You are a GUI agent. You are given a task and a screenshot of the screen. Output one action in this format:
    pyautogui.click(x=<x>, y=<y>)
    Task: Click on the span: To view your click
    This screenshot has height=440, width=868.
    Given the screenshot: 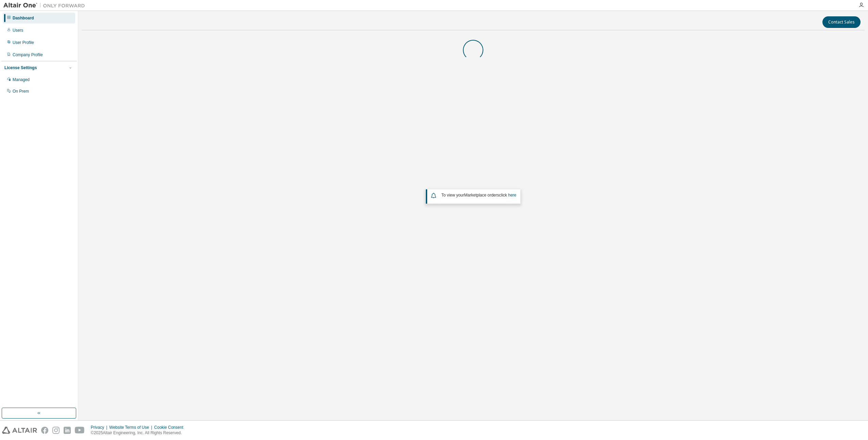 What is the action you would take?
    pyautogui.click(x=479, y=195)
    